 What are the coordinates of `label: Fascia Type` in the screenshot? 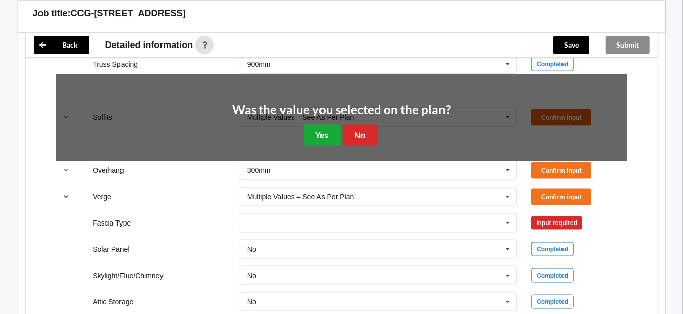 It's located at (111, 223).